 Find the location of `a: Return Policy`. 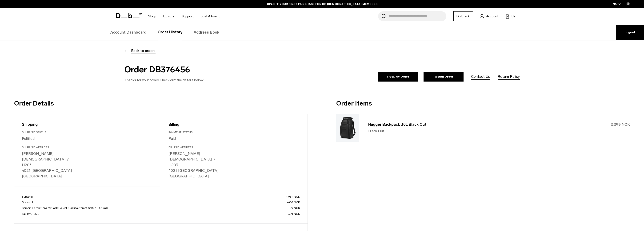

a: Return Policy is located at coordinates (509, 77).